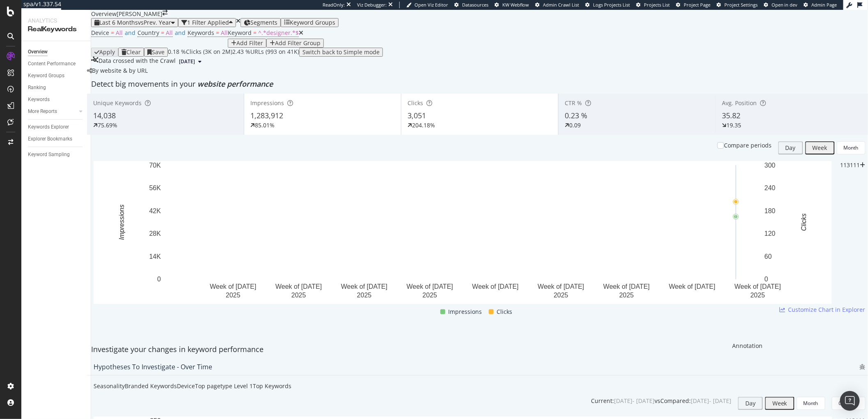 This screenshot has height=419, width=868. I want to click on a: Explorer Bookmarks, so click(57, 138).